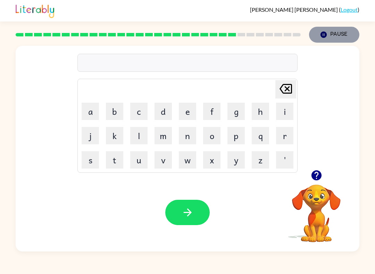 This screenshot has width=375, height=274. What do you see at coordinates (163, 111) in the screenshot?
I see `button: d` at bounding box center [163, 111].